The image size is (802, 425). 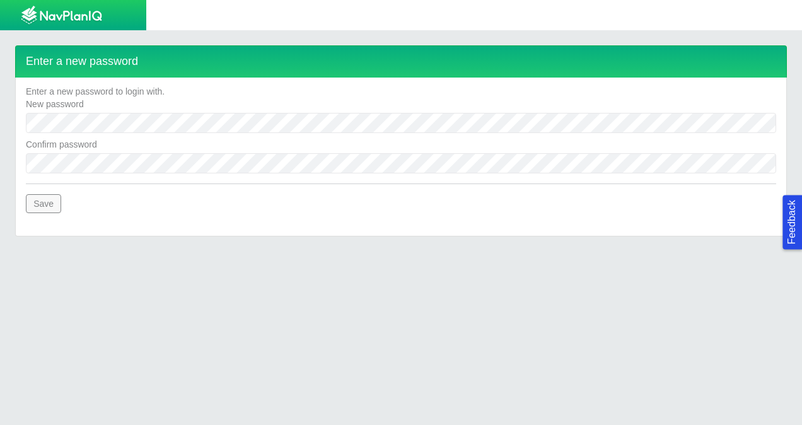 What do you see at coordinates (401, 61) in the screenshot?
I see `h4: Enter a new password` at bounding box center [401, 61].